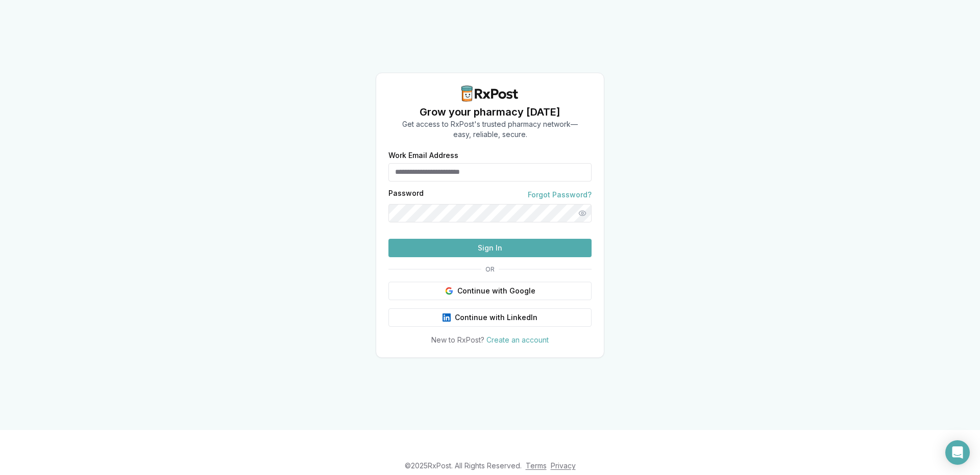 The height and width of the screenshot is (475, 980). I want to click on button: Sign In, so click(490, 248).